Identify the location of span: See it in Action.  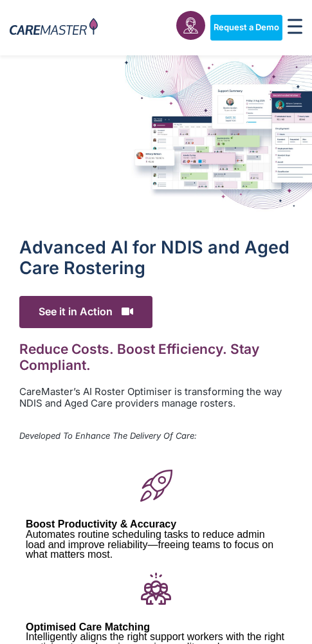
(85, 311).